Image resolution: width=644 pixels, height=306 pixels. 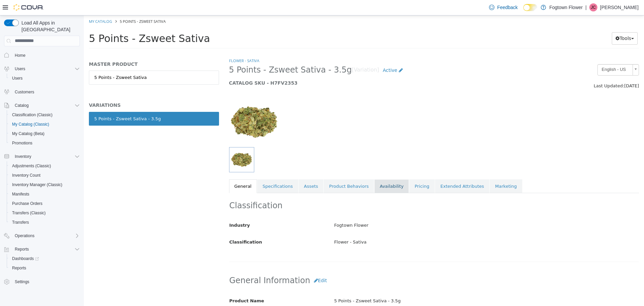 What do you see at coordinates (70, 62) in the screenshot?
I see `a: 5 Points - Zsweet Sativa` at bounding box center [70, 62].